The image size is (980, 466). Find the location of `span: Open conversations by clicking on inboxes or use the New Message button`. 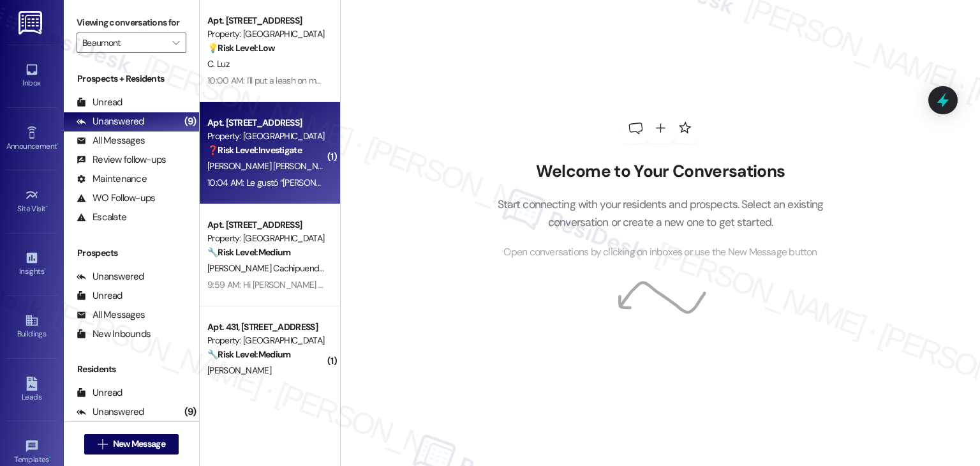

span: Open conversations by clicking on inboxes or use the New Message button is located at coordinates (660, 252).